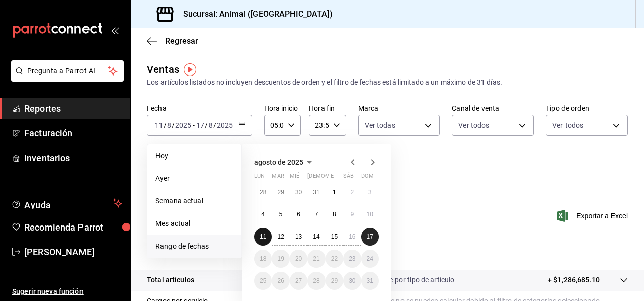 The image size is (644, 301). Describe the element at coordinates (294, 178) in the screenshot. I see `abbr: miércoles` at that location.